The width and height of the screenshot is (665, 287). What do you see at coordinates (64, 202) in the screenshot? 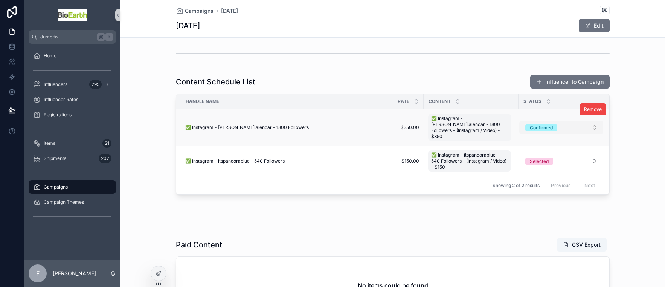
I see `span: Campaign Themes` at bounding box center [64, 202].